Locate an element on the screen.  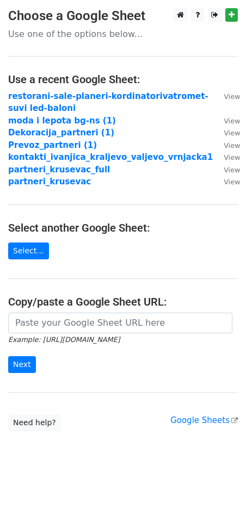
a: Select... is located at coordinates (28, 250).